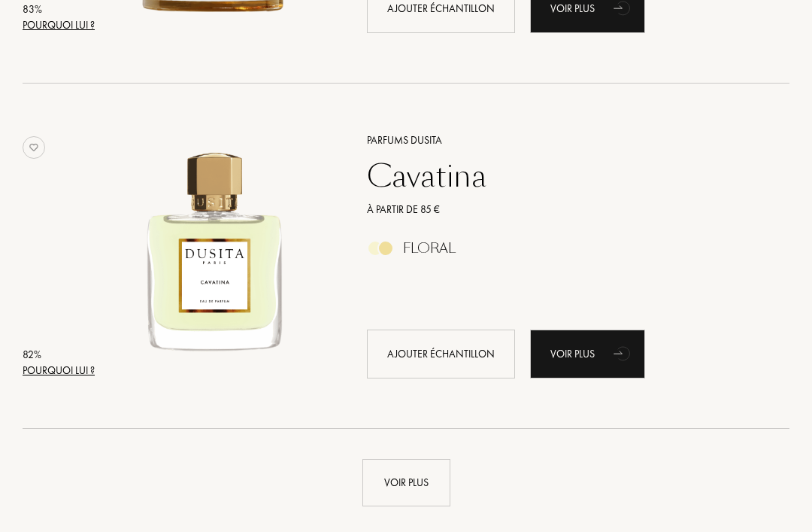 The image size is (812, 532). Describe the element at coordinates (561, 176) in the screenshot. I see `div: Cavatina` at that location.